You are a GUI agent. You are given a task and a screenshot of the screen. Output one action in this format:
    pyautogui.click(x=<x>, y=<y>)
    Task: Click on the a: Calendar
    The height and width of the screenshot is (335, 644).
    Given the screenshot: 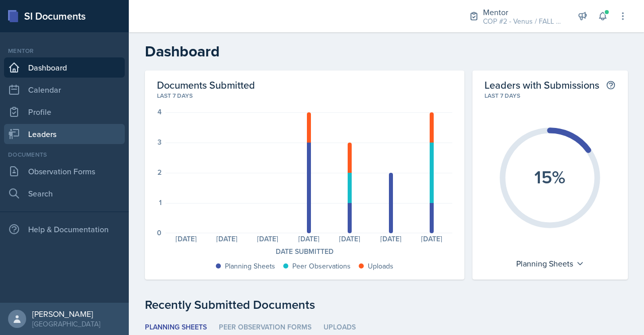 What is the action you would take?
    pyautogui.click(x=65, y=90)
    